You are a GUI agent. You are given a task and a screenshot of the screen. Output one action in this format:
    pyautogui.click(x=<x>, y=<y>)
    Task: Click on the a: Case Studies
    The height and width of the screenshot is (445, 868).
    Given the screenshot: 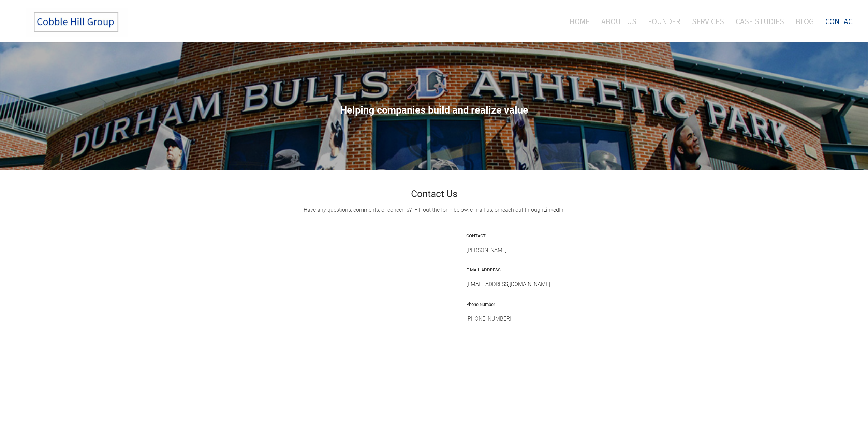 What is the action you would take?
    pyautogui.click(x=760, y=21)
    